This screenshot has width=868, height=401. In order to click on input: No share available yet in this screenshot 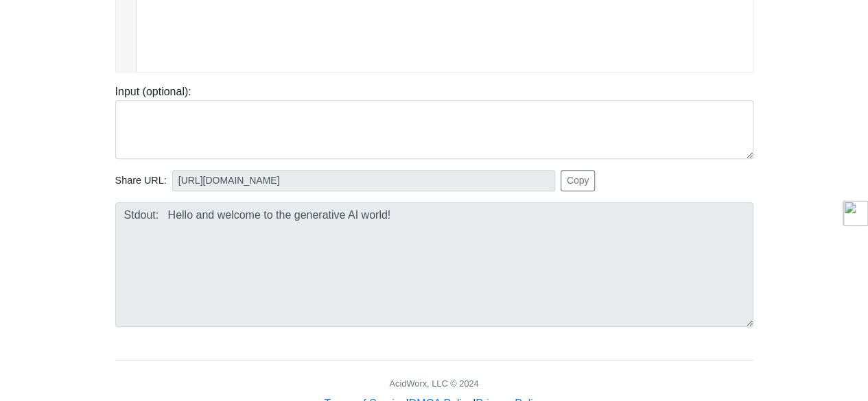, I will do `click(364, 180)`.